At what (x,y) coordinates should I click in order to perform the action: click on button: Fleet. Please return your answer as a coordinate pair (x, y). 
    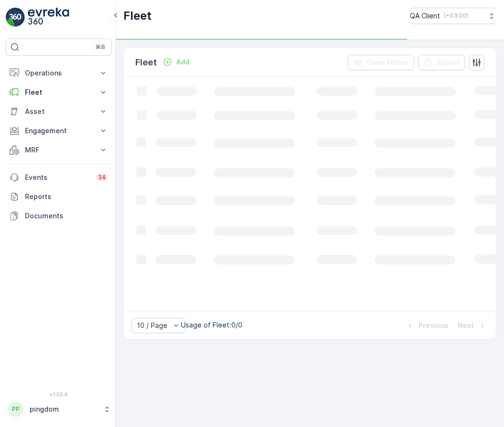
    Looking at the image, I should click on (59, 93).